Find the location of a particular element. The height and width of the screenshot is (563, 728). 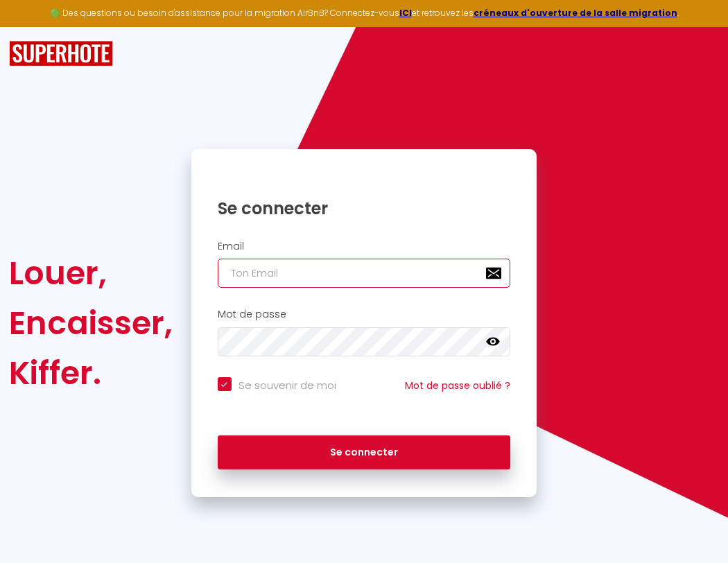

h1: Se connecter is located at coordinates (364, 208).